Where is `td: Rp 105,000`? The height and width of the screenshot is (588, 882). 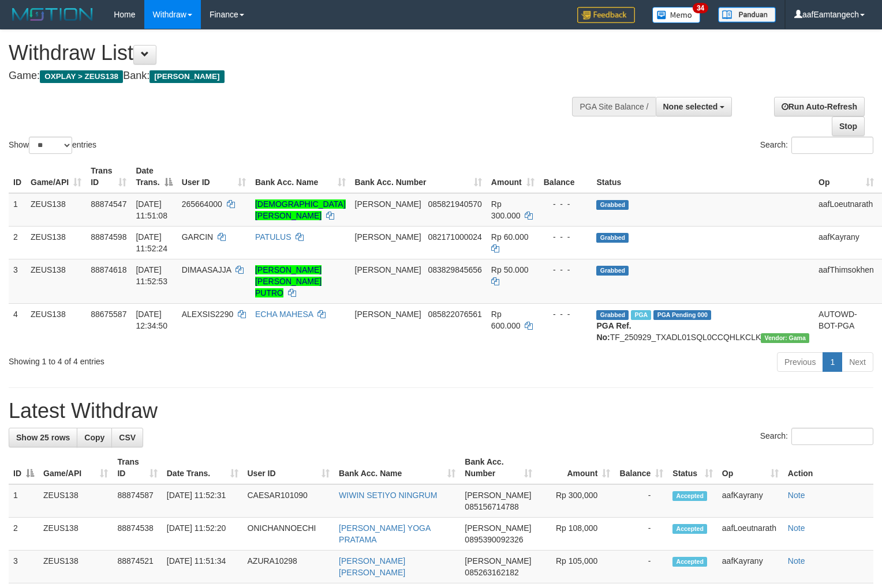
td: Rp 105,000 is located at coordinates (576, 567).